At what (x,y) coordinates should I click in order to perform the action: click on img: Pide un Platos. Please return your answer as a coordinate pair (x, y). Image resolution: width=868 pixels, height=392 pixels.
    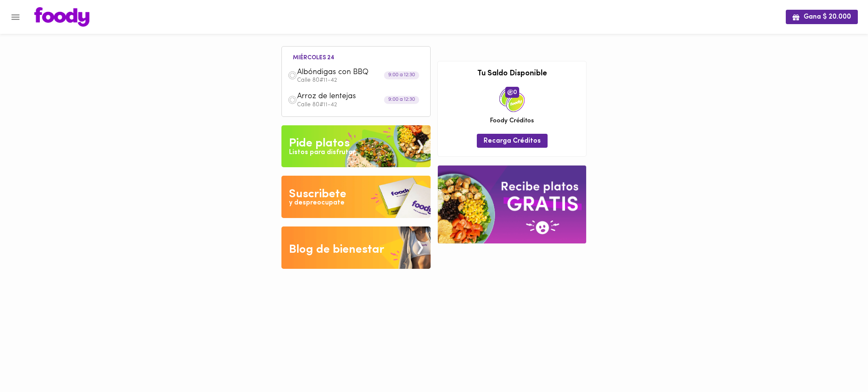
    Looking at the image, I should click on (356, 146).